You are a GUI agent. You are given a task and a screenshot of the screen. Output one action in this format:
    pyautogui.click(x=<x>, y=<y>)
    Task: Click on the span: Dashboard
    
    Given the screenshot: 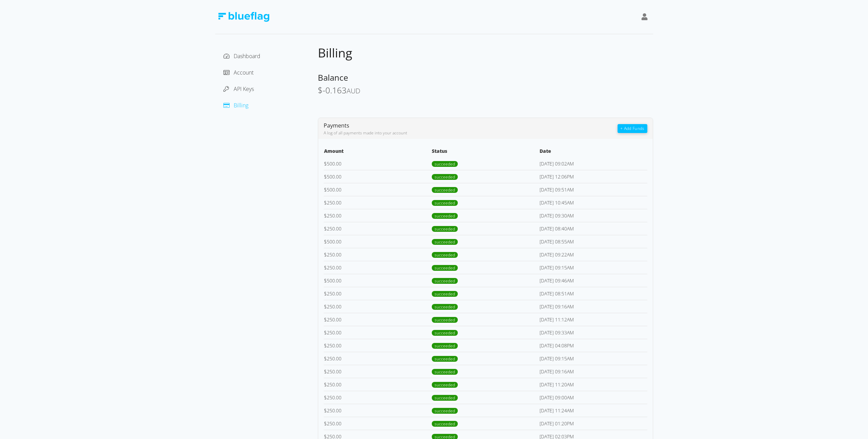 What is the action you would take?
    pyautogui.click(x=247, y=56)
    